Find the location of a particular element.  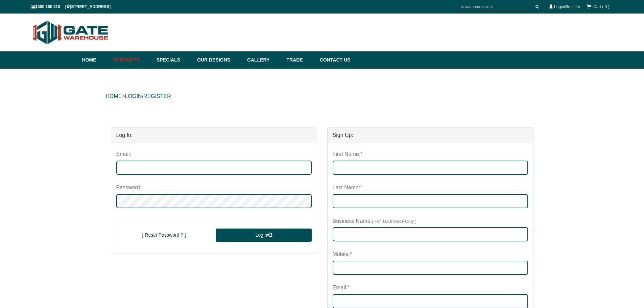

span: Cart ( 0 ) is located at coordinates (601, 7).